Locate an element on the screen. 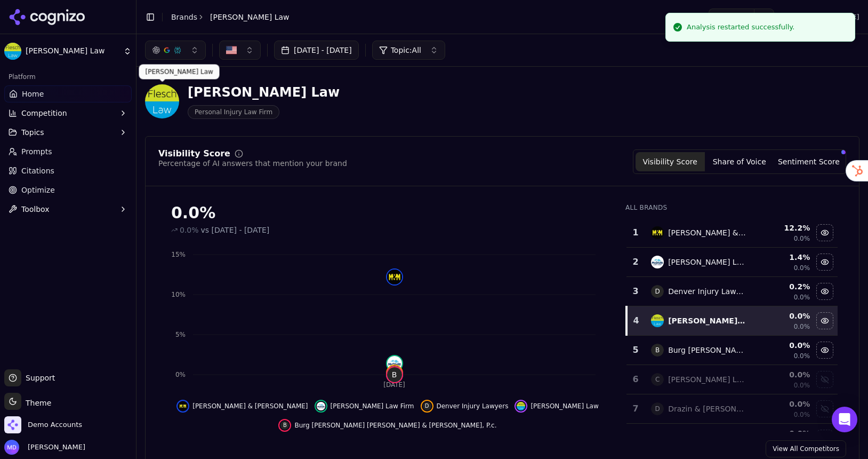 Image resolution: width=868 pixels, height=459 pixels. img: mcdivitt law firm is located at coordinates (657, 262).